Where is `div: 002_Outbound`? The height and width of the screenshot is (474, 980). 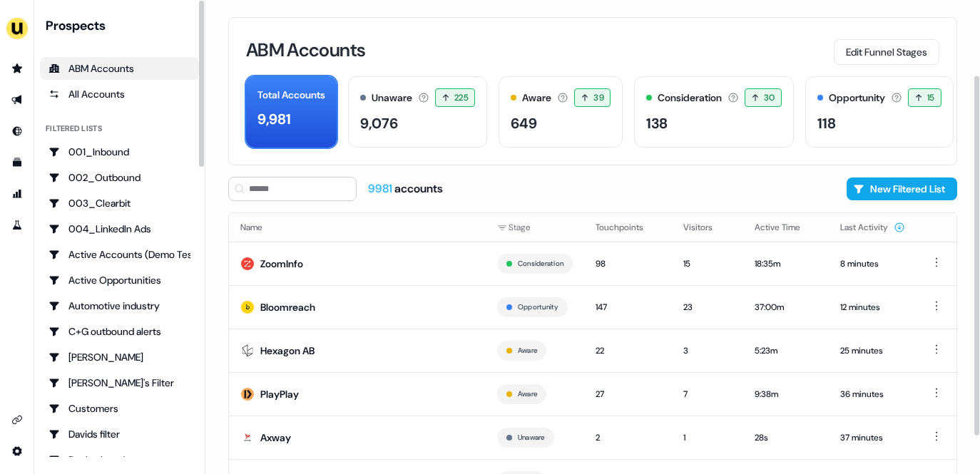 div: 002_Outbound is located at coordinates (119, 178).